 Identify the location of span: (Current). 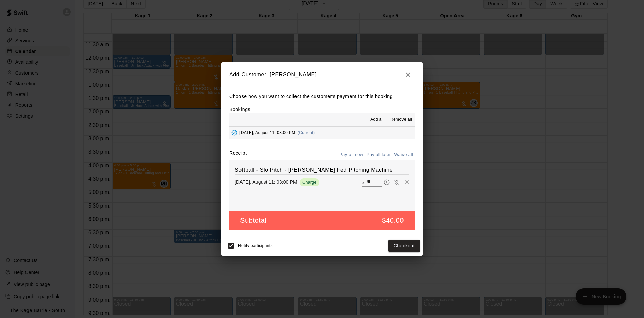
(306, 132).